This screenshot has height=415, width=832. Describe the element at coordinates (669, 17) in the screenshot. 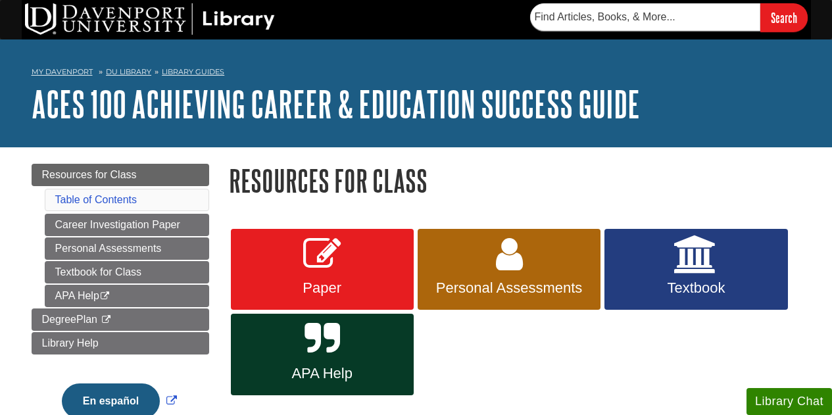

I see `form: Searches DU Library's articles, books, and more` at that location.